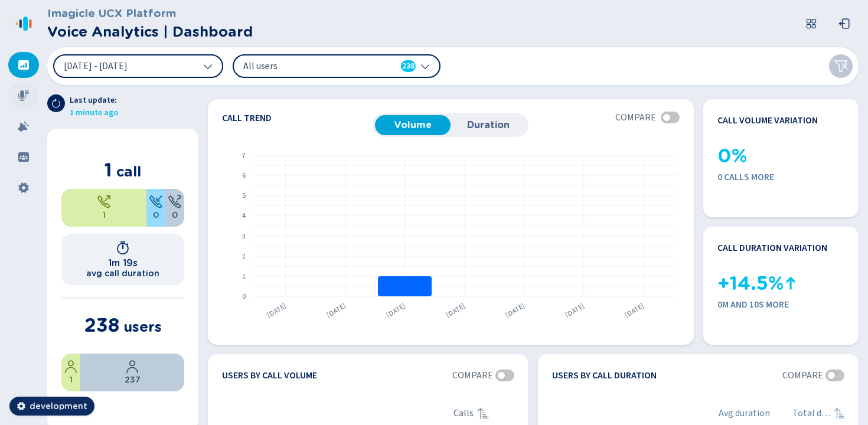  What do you see at coordinates (175, 202) in the screenshot?
I see `svg: unknown-call` at bounding box center [175, 202].